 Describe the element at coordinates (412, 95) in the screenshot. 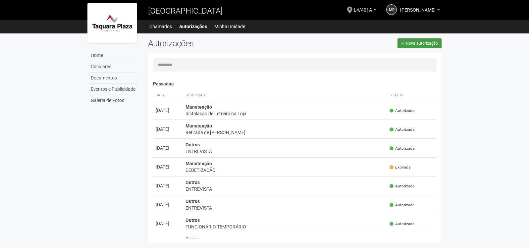

I see `th: Status` at that location.